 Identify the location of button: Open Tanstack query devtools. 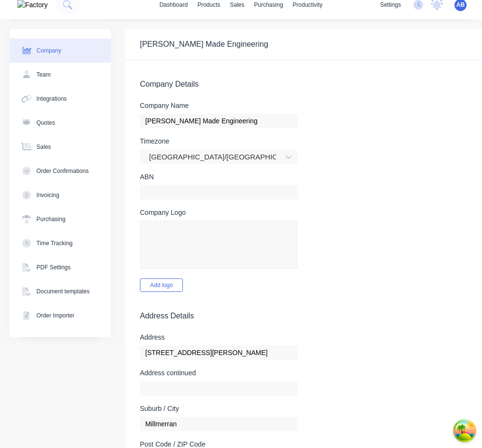
(465, 431).